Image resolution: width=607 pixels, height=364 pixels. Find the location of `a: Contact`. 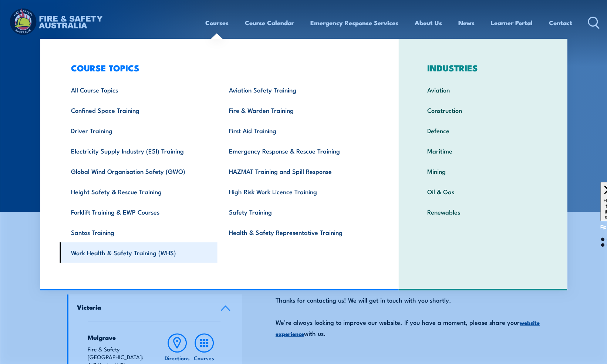

a: Contact is located at coordinates (560, 23).